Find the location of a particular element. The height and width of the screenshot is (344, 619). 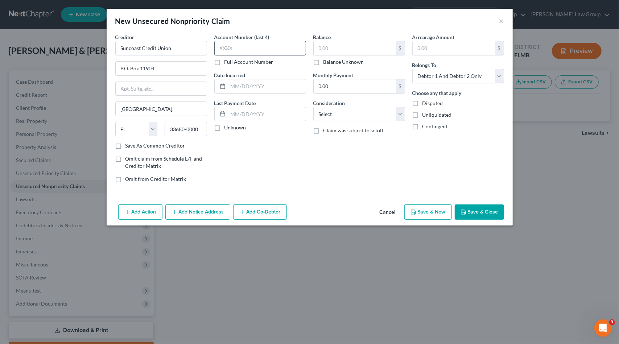

input: Enter address... is located at coordinates (161, 68).